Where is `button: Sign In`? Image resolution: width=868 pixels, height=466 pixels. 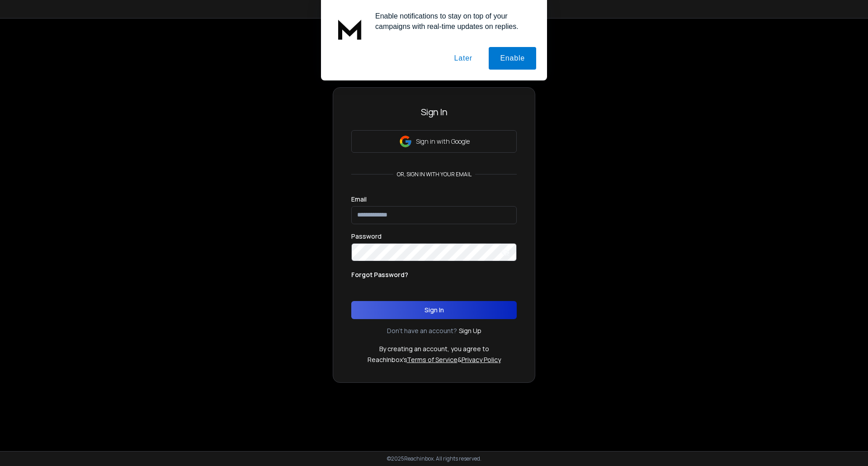
button: Sign In is located at coordinates (434, 310).